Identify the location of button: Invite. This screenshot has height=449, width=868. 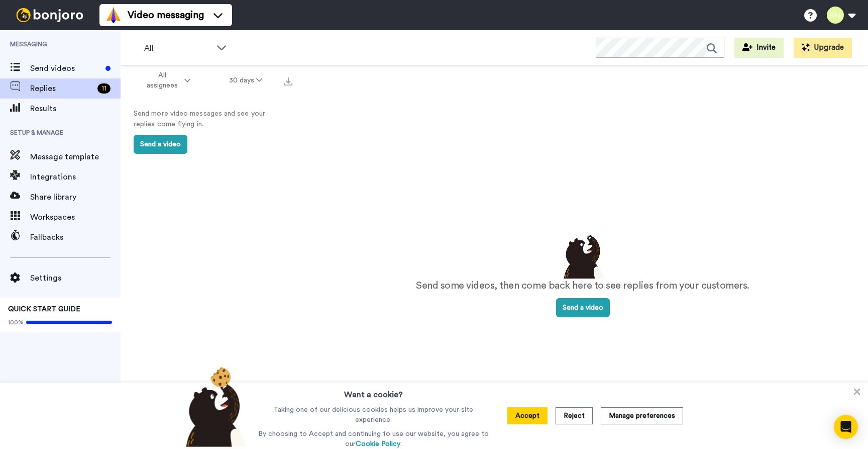
(759, 48).